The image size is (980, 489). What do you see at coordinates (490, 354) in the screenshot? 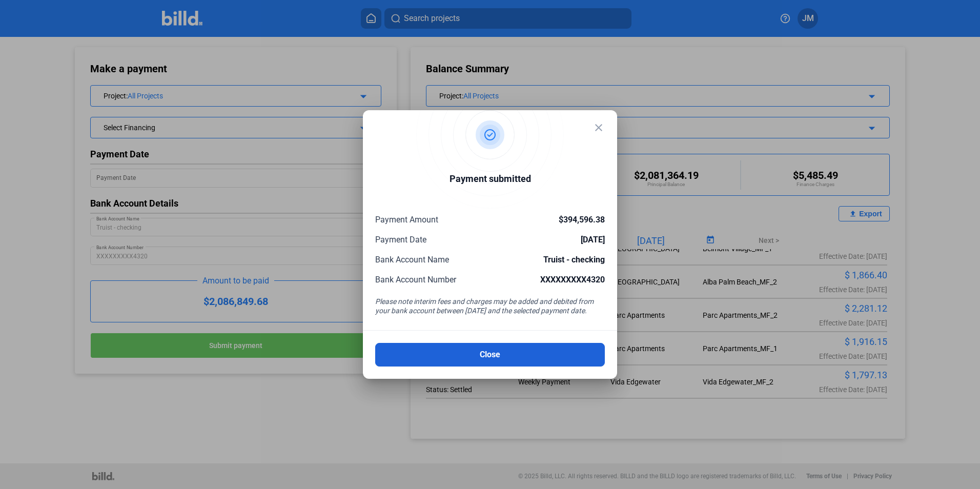
I see `button: Close` at bounding box center [490, 354].